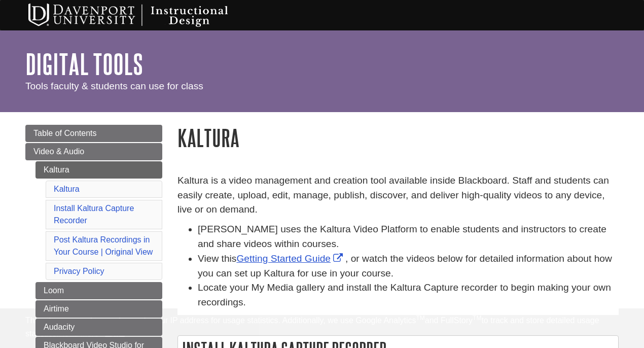 This screenshot has height=348, width=644. I want to click on a: Privacy Policy, so click(79, 271).